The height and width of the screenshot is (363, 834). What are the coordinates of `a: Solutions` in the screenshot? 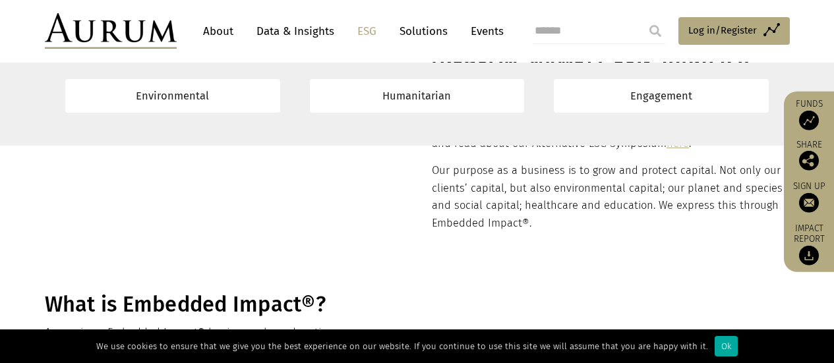 It's located at (423, 31).